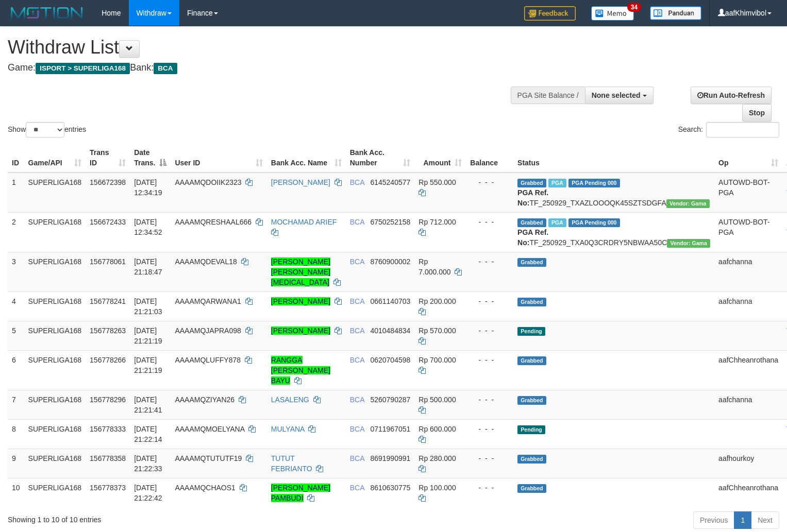 Image resolution: width=787 pixels, height=532 pixels. What do you see at coordinates (390, 222) in the screenshot?
I see `span: Copy 6750252158 to clipboard` at bounding box center [390, 222].